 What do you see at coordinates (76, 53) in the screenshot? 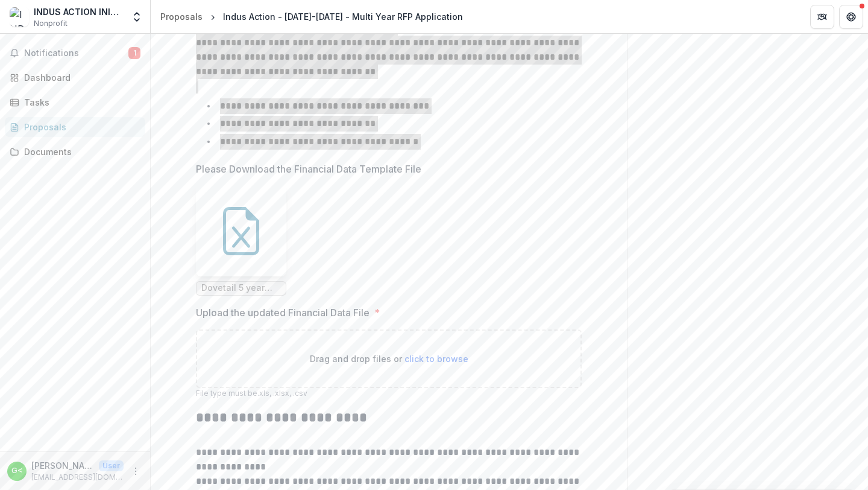
I see `span: Notifications` at bounding box center [76, 53].